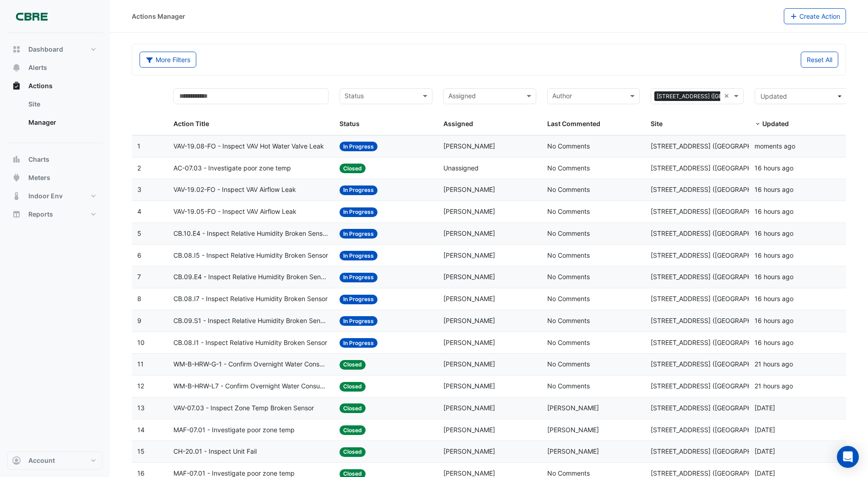  I want to click on span: 2025-09-15T06:30:02.295, so click(765, 473).